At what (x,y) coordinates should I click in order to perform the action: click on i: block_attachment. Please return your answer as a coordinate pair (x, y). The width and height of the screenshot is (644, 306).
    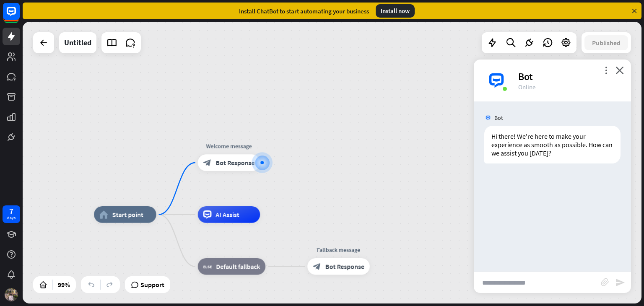
    Looking at the image, I should click on (605, 282).